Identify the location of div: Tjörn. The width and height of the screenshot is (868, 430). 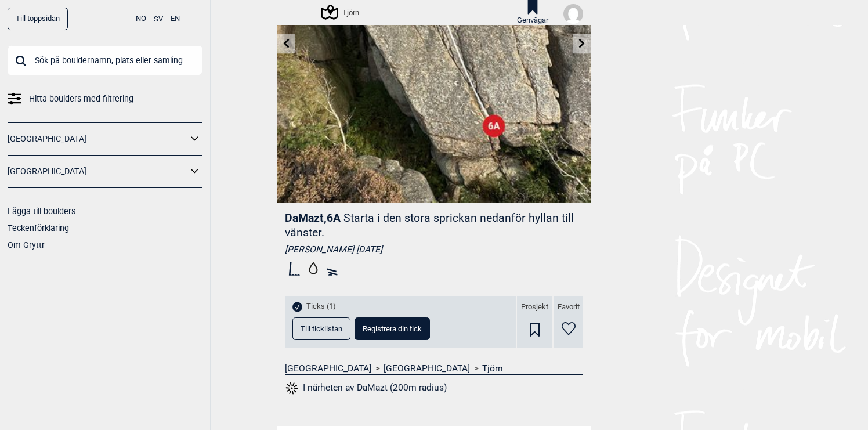
(341, 12).